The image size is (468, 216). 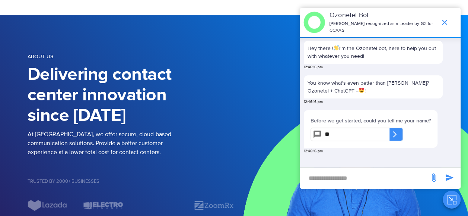 I want to click on span: About us, so click(x=40, y=56).